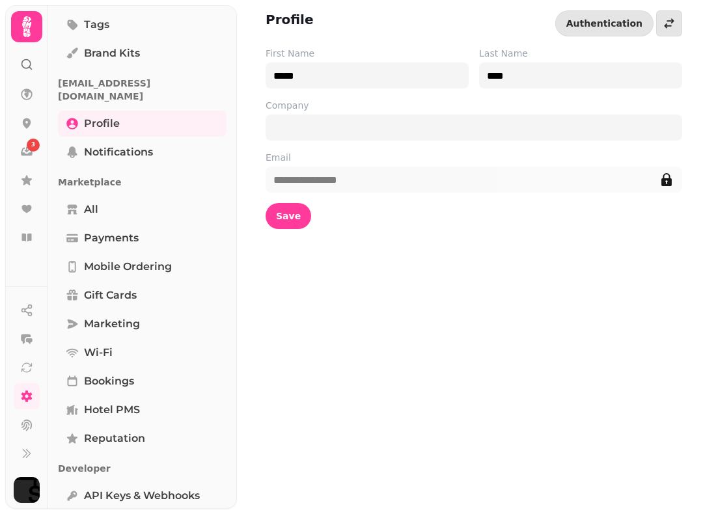  Describe the element at coordinates (474, 158) in the screenshot. I see `label: Email` at that location.